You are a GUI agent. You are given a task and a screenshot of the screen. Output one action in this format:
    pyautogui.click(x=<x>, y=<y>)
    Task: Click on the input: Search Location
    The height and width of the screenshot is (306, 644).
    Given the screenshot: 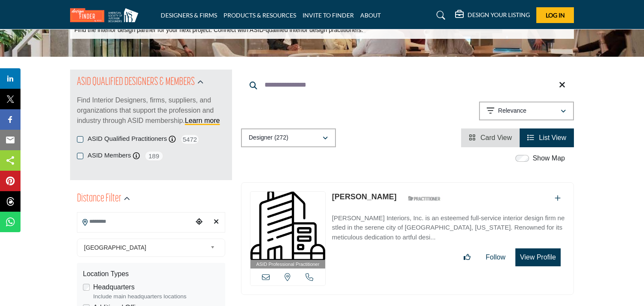 What is the action you would take?
    pyautogui.click(x=135, y=221)
    